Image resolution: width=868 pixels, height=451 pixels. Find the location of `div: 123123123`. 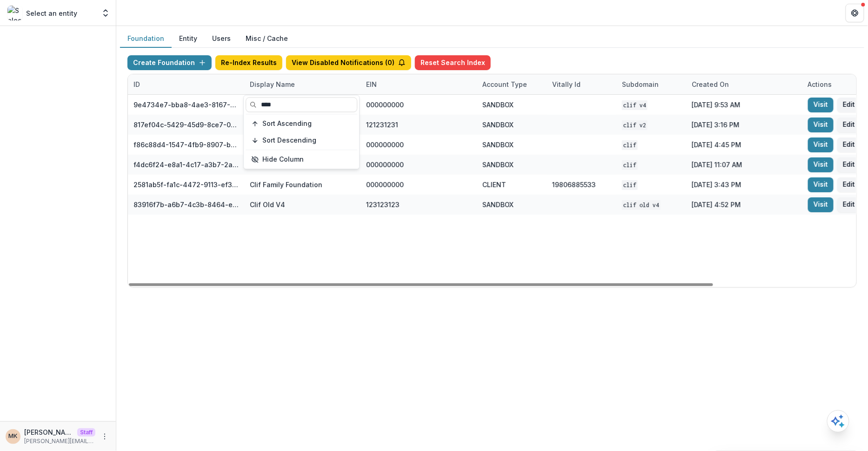

div: 123123123 is located at coordinates (383, 204).